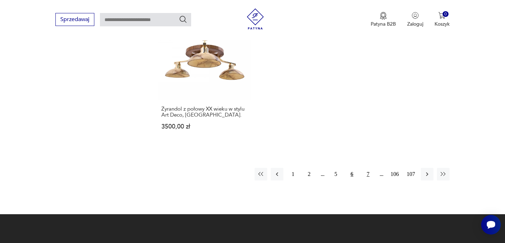  Describe the element at coordinates (383, 24) in the screenshot. I see `p: Patyna B2B` at that location.